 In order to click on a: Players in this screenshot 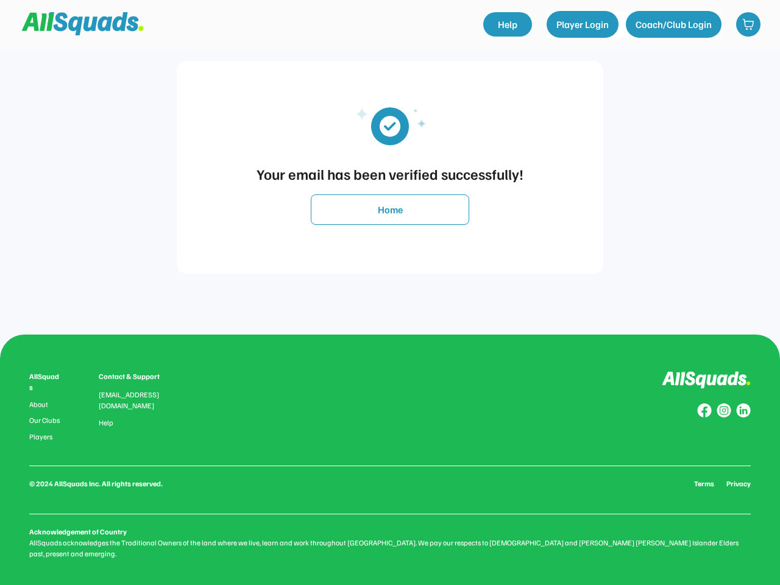, I will do `click(46, 437)`.